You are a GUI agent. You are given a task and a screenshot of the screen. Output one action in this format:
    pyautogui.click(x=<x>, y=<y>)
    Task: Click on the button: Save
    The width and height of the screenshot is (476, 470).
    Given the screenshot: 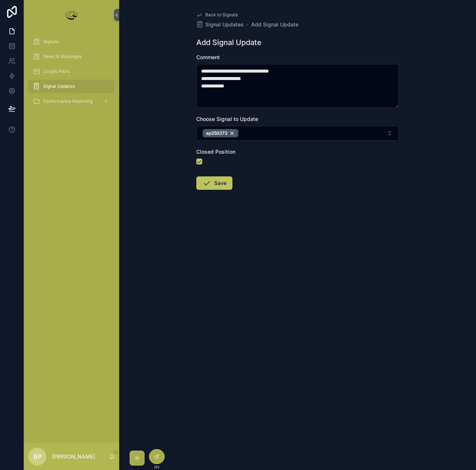 What is the action you would take?
    pyautogui.click(x=214, y=183)
    